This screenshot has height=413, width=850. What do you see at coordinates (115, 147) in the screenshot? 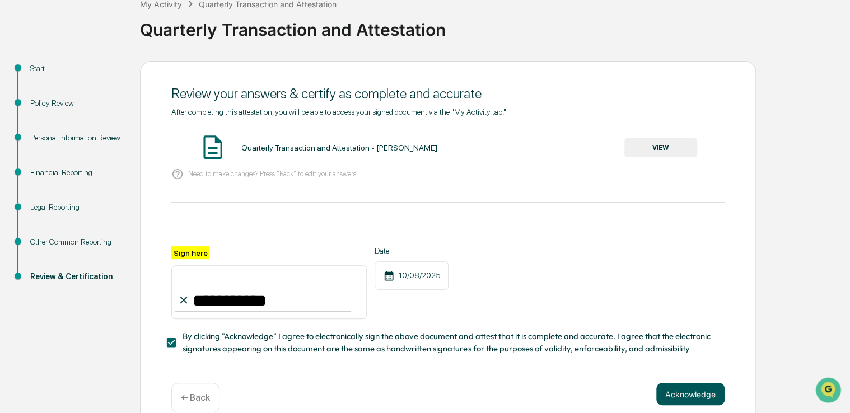
I see `span: Attestations` at bounding box center [115, 147].